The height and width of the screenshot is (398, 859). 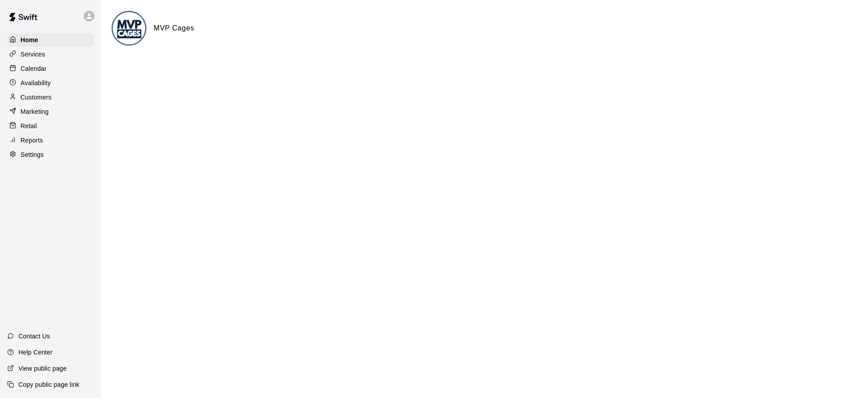 What do you see at coordinates (35, 352) in the screenshot?
I see `p: Help Center` at bounding box center [35, 352].